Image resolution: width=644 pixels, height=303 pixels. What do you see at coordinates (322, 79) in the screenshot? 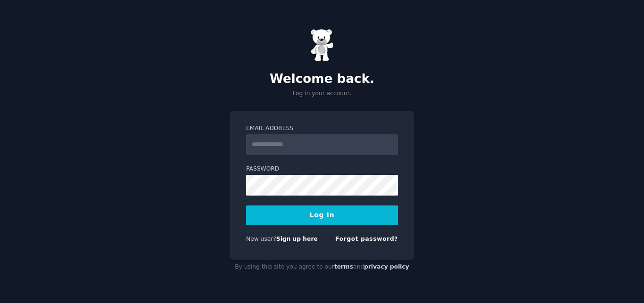
I see `h2: Welcome back.` at bounding box center [322, 79].